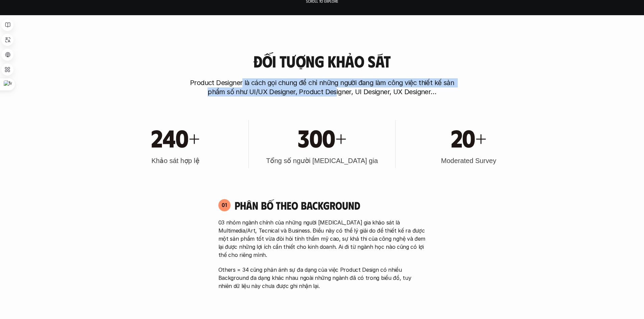 The image size is (644, 319). I want to click on p: 01, so click(225, 205).